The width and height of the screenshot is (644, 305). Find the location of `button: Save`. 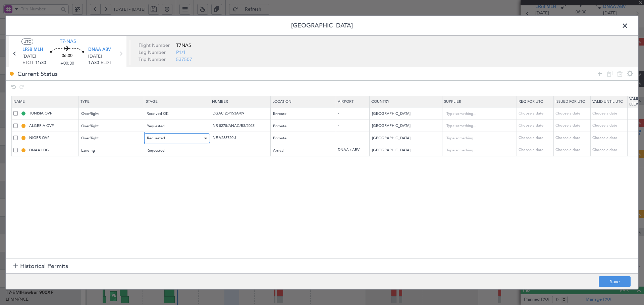

button: Save is located at coordinates (614, 281).